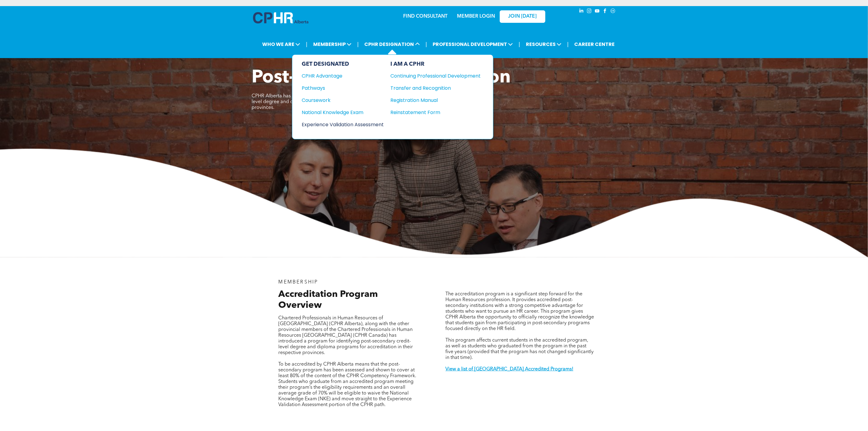 The width and height of the screenshot is (868, 431). Describe the element at coordinates (595, 44) in the screenshot. I see `a: CAREER CENTRE` at that location.